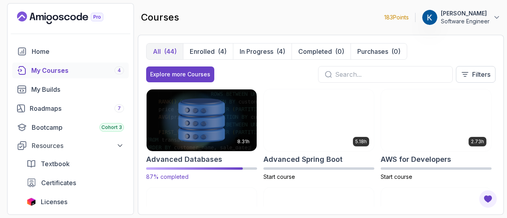 This screenshot has height=218, width=507. What do you see at coordinates (160, 17) in the screenshot?
I see `h2: courses` at bounding box center [160, 17].